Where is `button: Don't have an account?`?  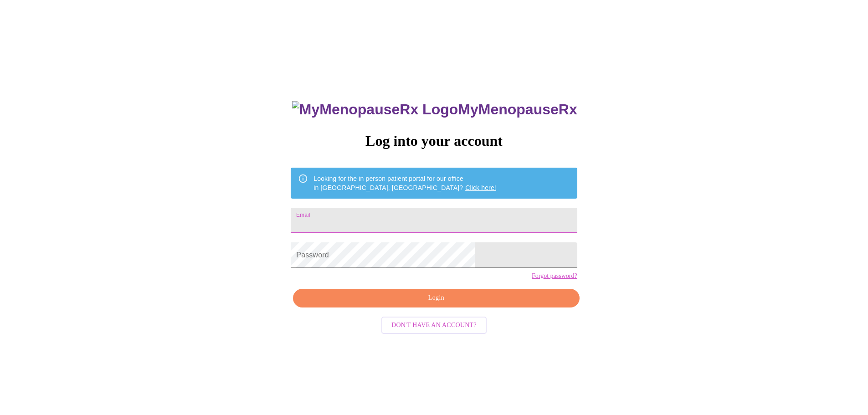
button: Don't have an account? is located at coordinates (434, 325).